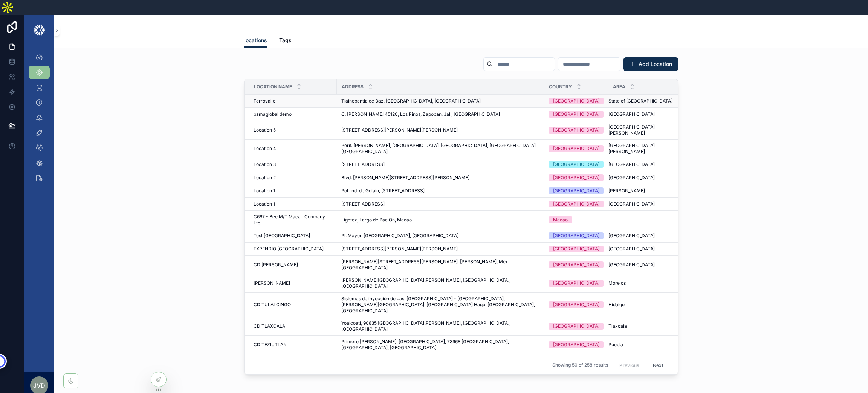 Image resolution: width=868 pixels, height=393 pixels. I want to click on span: Location 5, so click(264, 130).